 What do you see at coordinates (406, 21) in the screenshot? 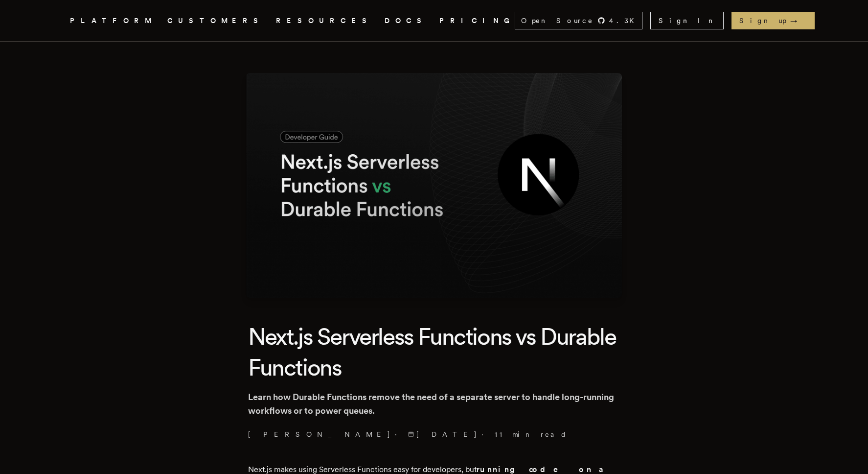
I see `a: DOCS` at bounding box center [406, 21].